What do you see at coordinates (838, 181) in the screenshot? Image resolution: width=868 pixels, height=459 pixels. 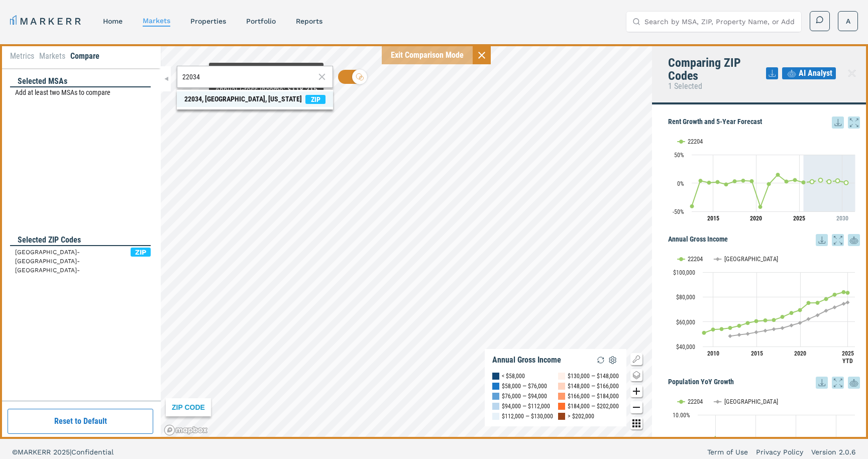 I see `path: Thursday, 28 Jun, 20:00, 3.94. 22204.` at bounding box center [838, 181].